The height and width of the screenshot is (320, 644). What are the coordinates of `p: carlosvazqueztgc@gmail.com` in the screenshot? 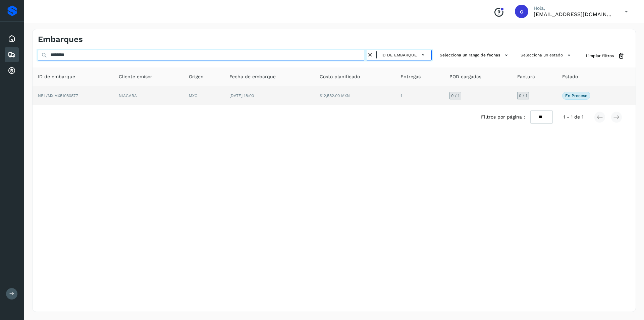 It's located at (574, 14).